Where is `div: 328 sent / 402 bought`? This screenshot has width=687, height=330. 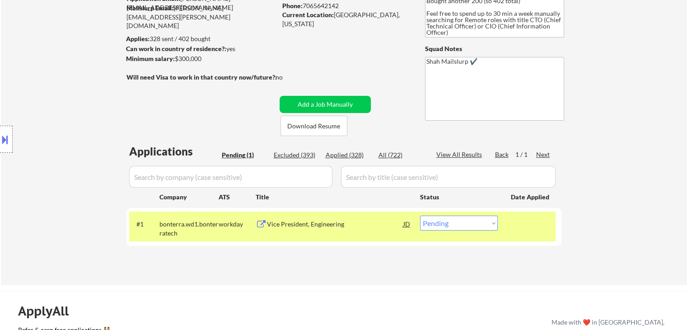
div: 328 sent / 402 bought is located at coordinates (201, 39).